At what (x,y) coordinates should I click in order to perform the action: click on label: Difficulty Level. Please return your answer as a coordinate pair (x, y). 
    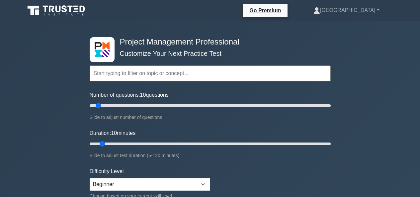
    Looking at the image, I should click on (107, 171).